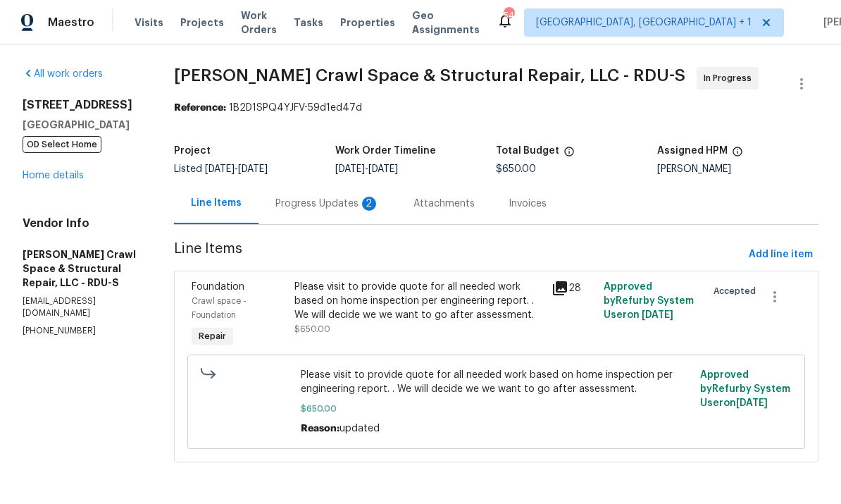  I want to click on span: Listed, so click(220, 169).